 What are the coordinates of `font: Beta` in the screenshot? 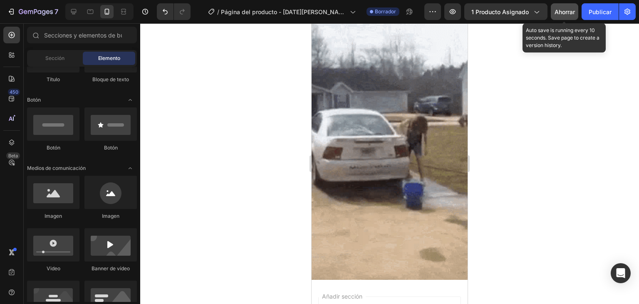 It's located at (13, 156).